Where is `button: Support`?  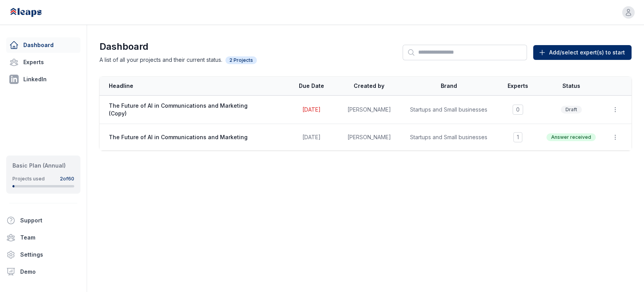
button: Support is located at coordinates (40, 221).